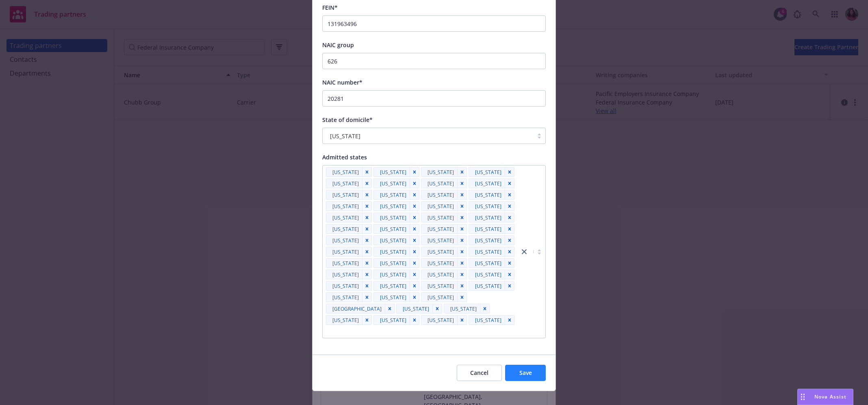  What do you see at coordinates (525, 373) in the screenshot?
I see `span: Save` at bounding box center [525, 373].